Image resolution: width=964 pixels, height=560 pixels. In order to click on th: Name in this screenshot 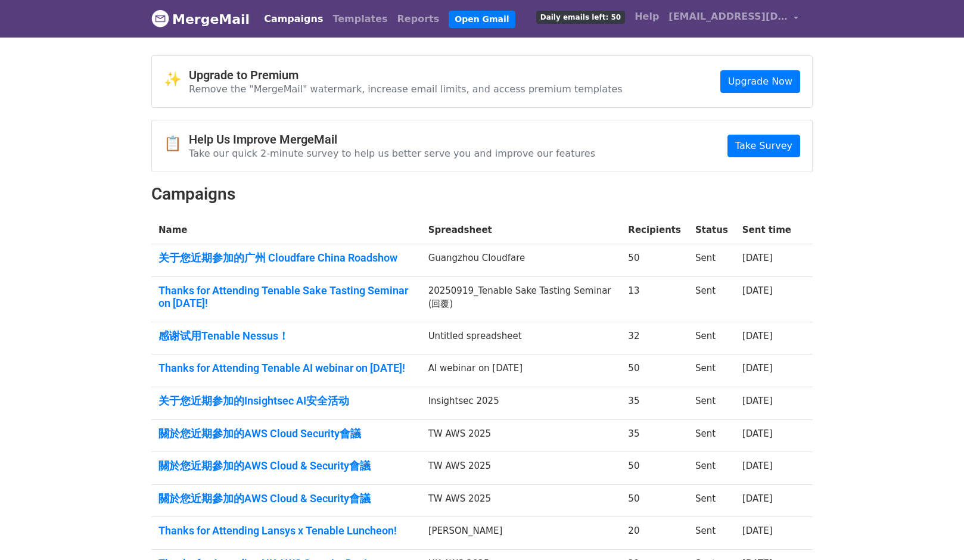, I will do `click(286, 230)`.